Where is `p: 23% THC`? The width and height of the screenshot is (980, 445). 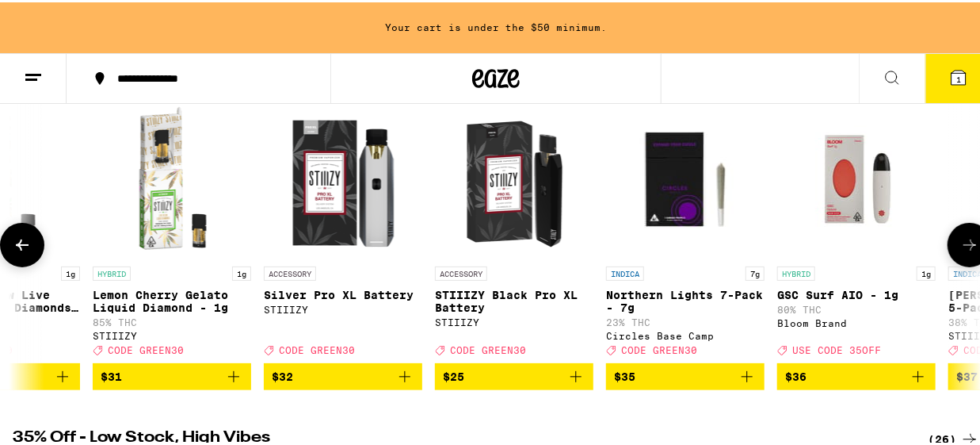
p: 23% THC is located at coordinates (686, 320).